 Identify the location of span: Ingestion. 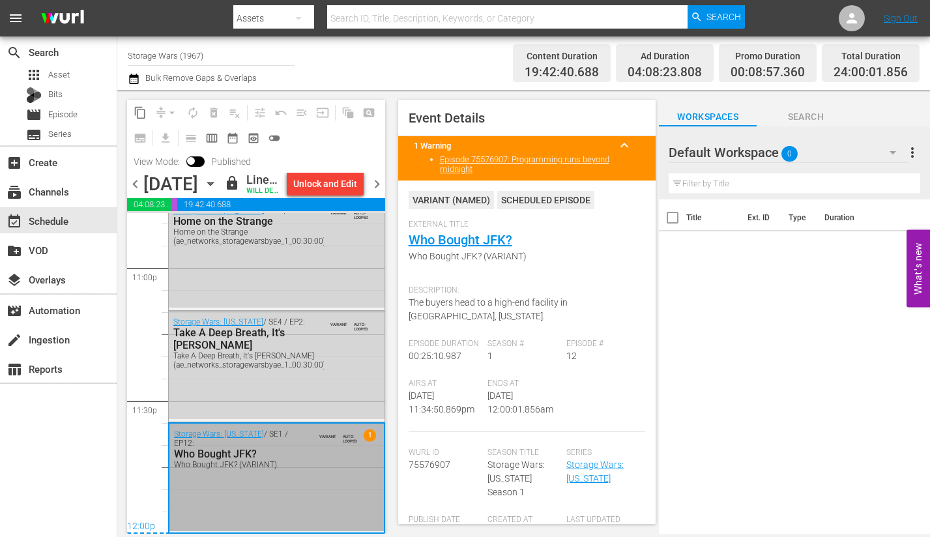
(14, 340).